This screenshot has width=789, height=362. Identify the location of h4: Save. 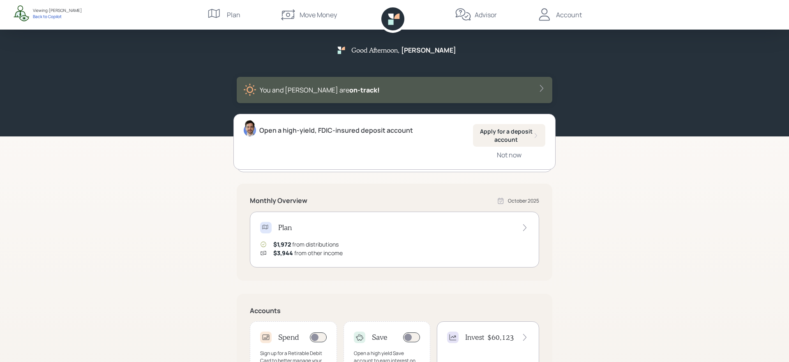
(380, 337).